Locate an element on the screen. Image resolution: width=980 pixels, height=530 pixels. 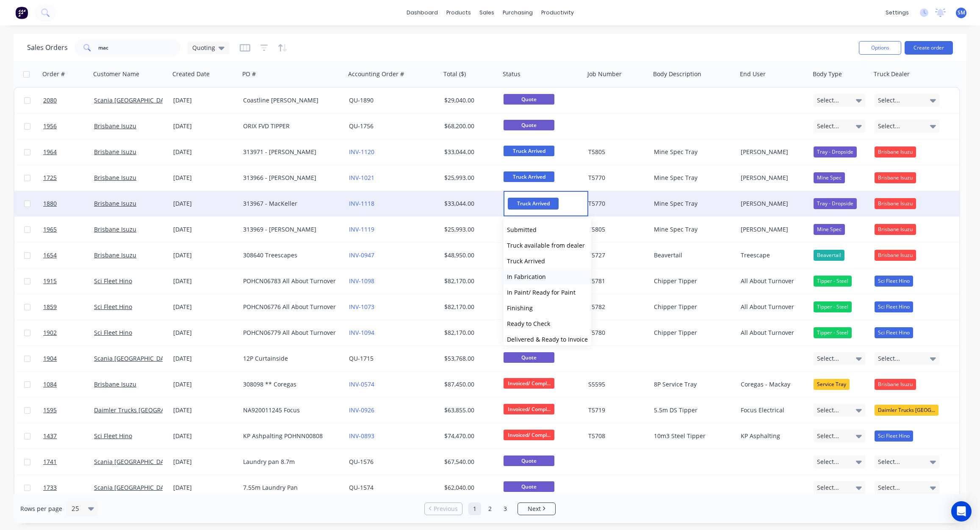
div: T5781 is located at coordinates (616, 281).